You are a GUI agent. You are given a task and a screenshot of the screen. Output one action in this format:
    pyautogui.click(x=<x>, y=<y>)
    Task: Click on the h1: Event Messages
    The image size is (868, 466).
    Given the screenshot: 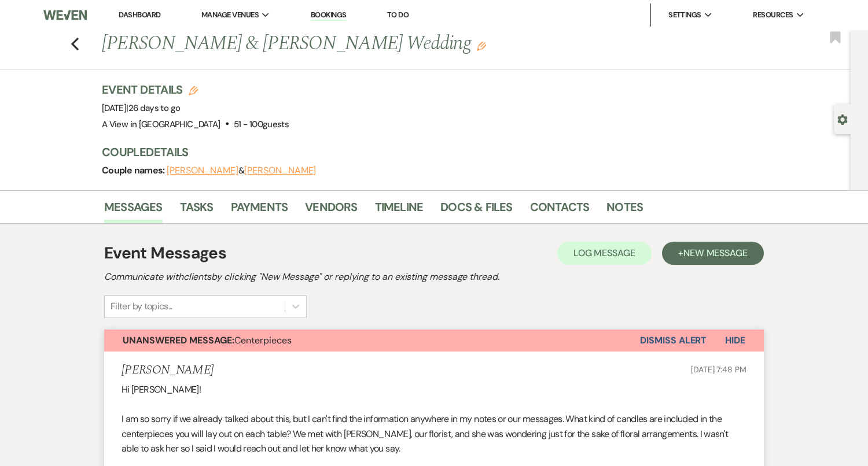 What is the action you would take?
    pyautogui.click(x=165, y=253)
    